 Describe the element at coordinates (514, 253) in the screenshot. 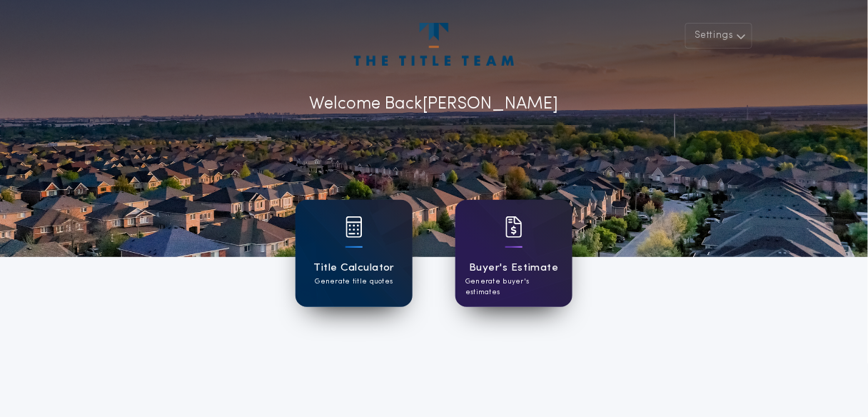

I see `a: card iconBuyer's EstimateGenerate buyer's estimates` at that location.